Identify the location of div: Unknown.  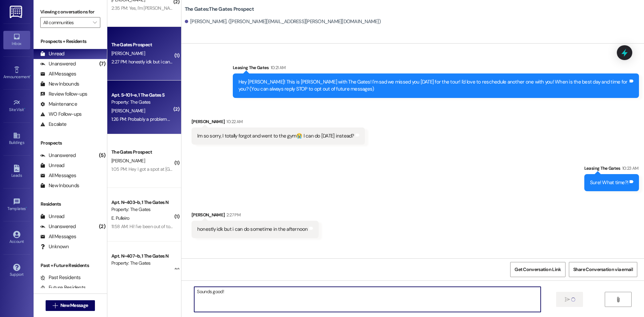
(54, 246).